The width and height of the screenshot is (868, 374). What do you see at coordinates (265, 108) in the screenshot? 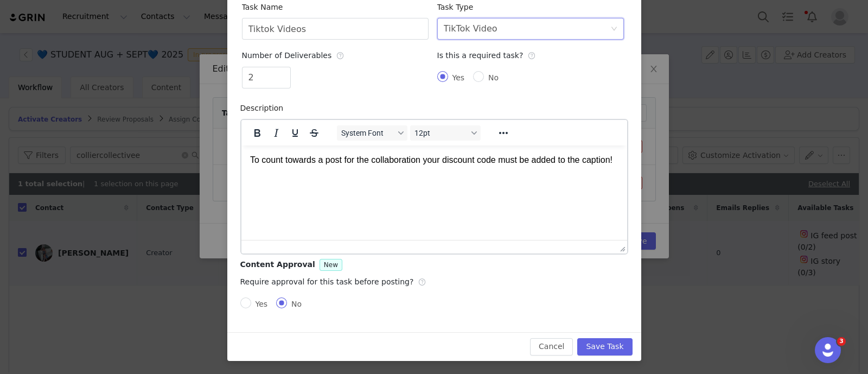
I see `label: Description` at bounding box center [265, 108].